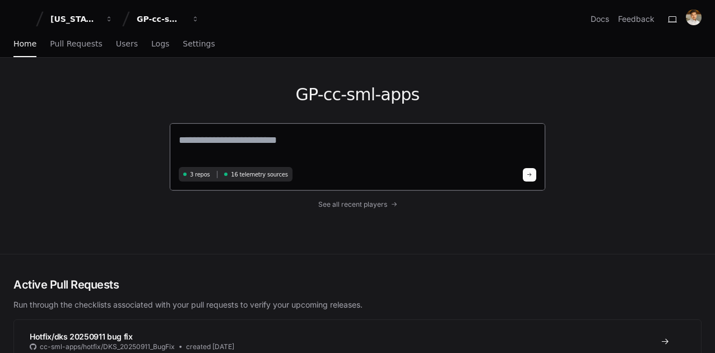  Describe the element at coordinates (198, 44) in the screenshot. I see `a: Settings` at that location.